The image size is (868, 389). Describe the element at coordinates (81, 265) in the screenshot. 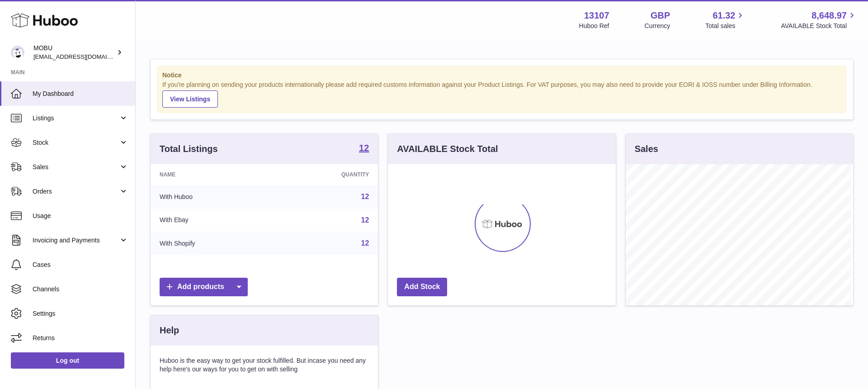

I see `span: Cases` at that location.